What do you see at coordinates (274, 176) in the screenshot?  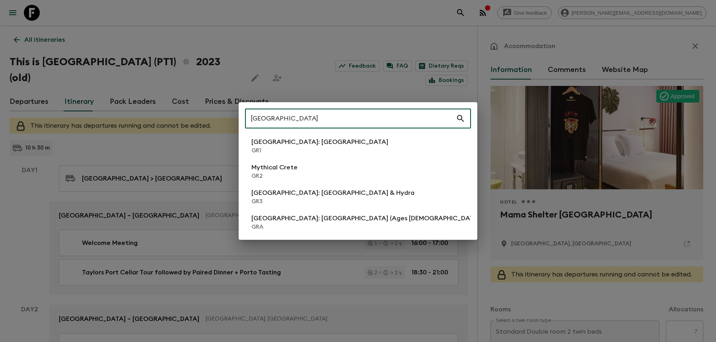 I see `p: GR2` at bounding box center [274, 176].